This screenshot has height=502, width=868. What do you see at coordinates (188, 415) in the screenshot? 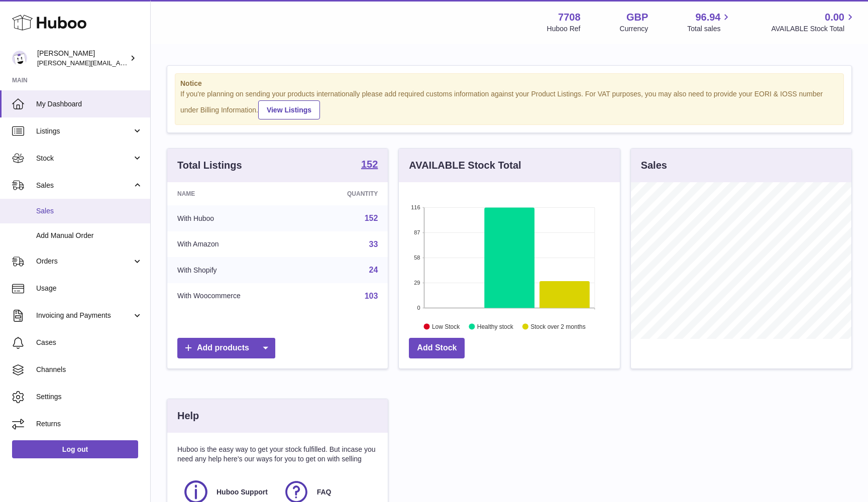
I see `h3: Help` at bounding box center [188, 415].